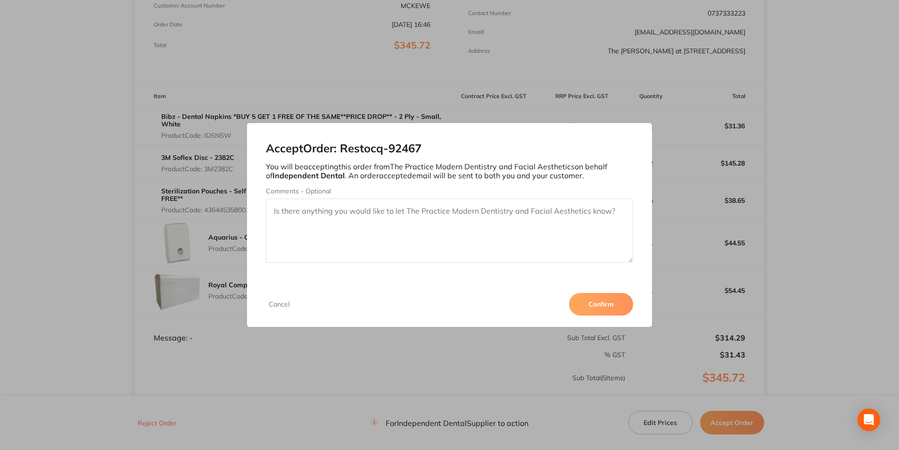 The width and height of the screenshot is (899, 450). What do you see at coordinates (449, 149) in the screenshot?
I see `h2: Accept Order: Restocq- 92467` at bounding box center [449, 149].